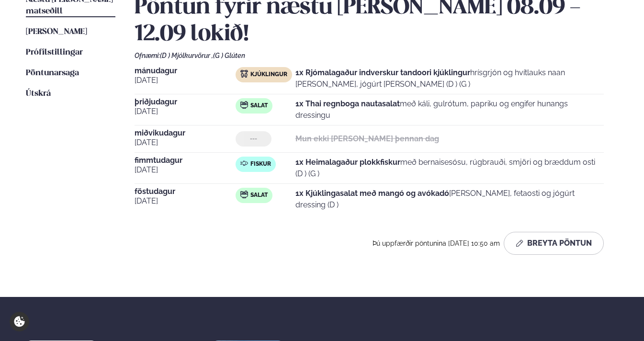  What do you see at coordinates (185, 160) in the screenshot?
I see `span: fimmtudagur` at bounding box center [185, 160].